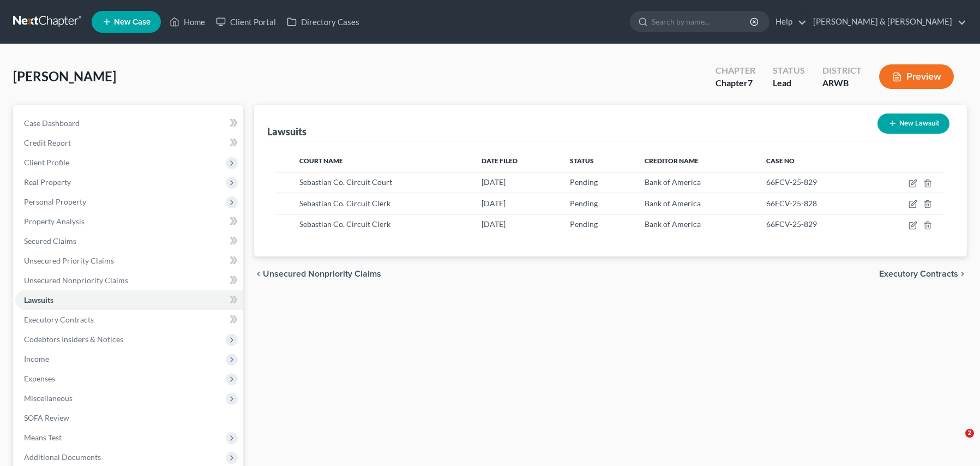 This screenshot has height=466, width=980. I want to click on a: SOFA Review, so click(129, 418).